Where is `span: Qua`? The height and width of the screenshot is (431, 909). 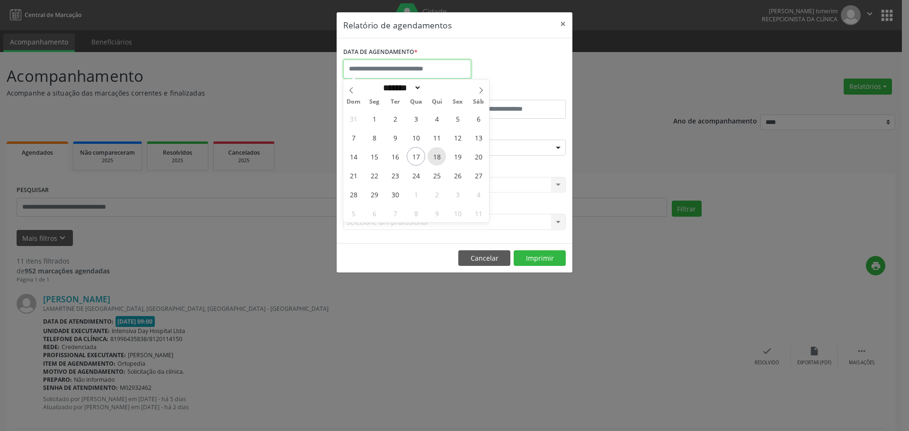
span: Qua is located at coordinates (416, 102).